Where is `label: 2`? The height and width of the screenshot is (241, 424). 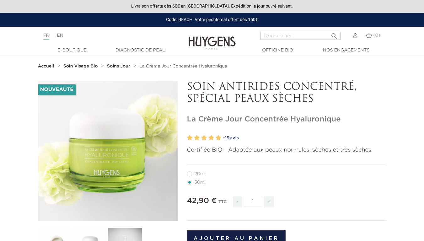
label: 2 is located at coordinates (197, 138).